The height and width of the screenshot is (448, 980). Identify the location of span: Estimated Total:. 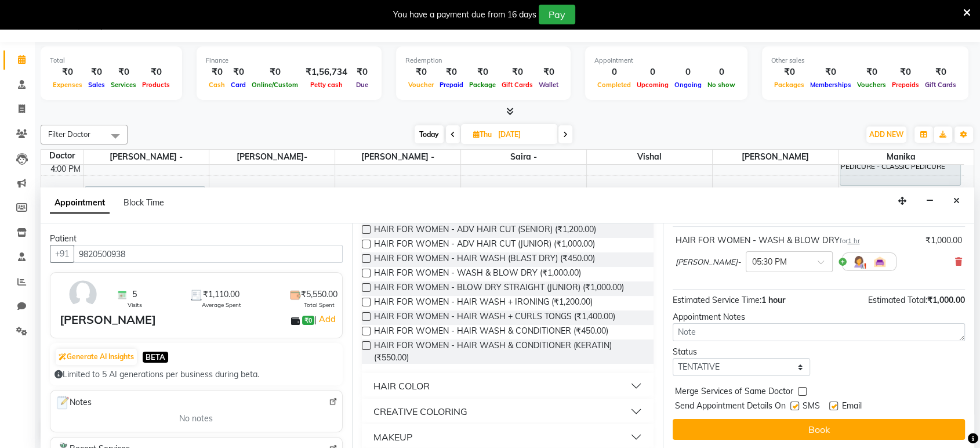
(898, 300).